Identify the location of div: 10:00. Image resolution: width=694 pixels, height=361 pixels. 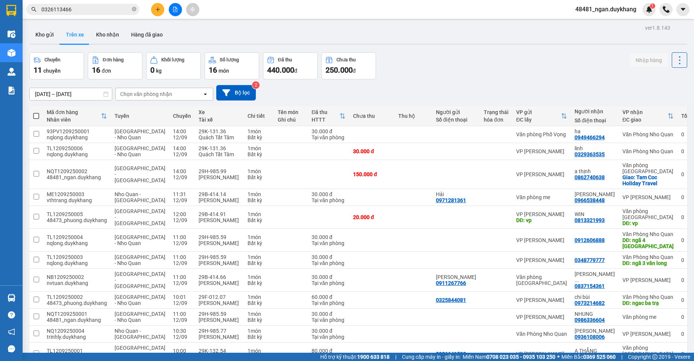
(182, 351).